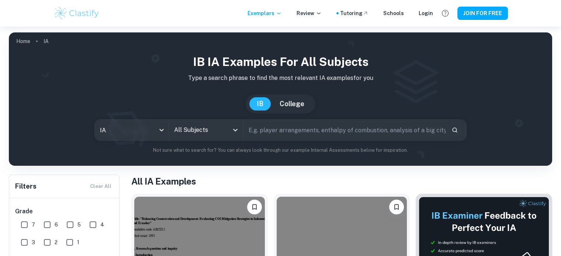 The image size is (561, 256). I want to click on p: Not sure what to search for? You can always look through our example Internal Assessments below f..., so click(280, 150).